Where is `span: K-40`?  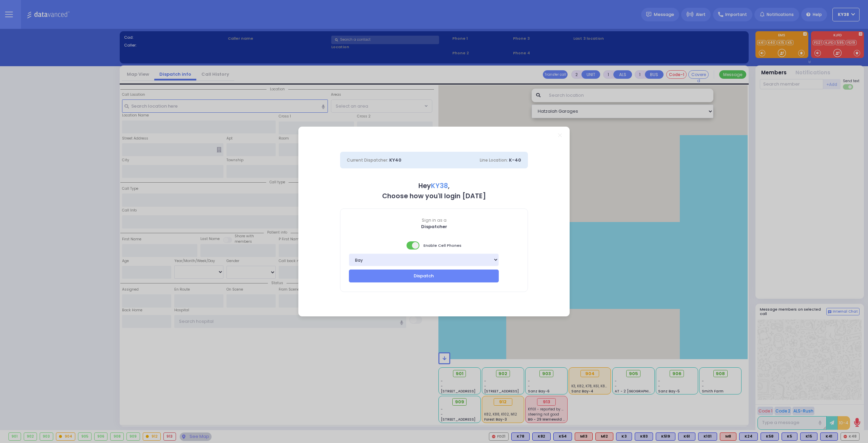
span: K-40 is located at coordinates (515, 160).